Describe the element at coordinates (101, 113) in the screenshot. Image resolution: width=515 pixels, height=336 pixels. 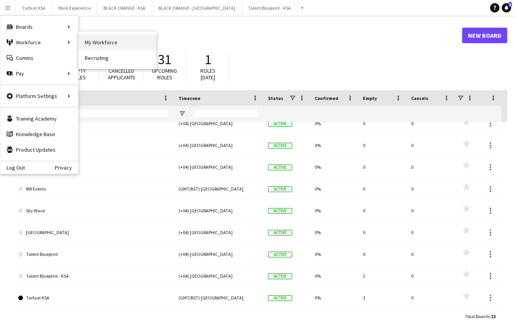
I see `input: Board name Filter Input` at that location.